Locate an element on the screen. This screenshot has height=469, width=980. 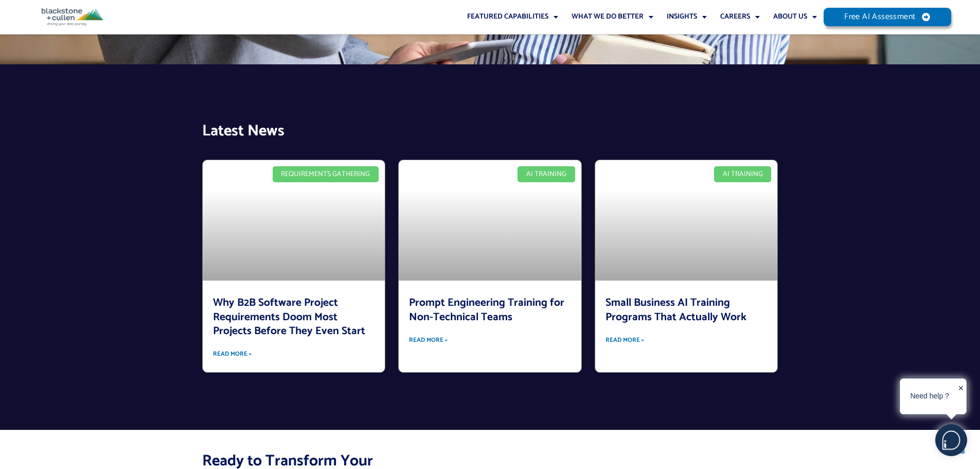
a: Prompt Engineering Training for Non-Technical Teams is located at coordinates (486, 310).